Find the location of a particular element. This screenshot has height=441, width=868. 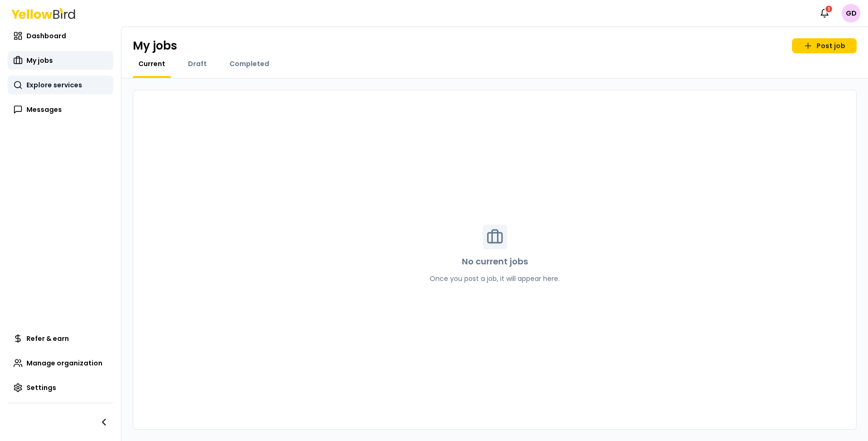

h1: My jobs is located at coordinates (155, 46).